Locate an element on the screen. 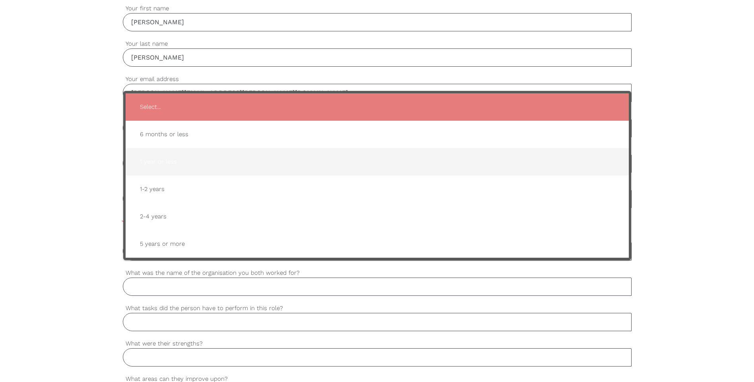  span: 1-2 years is located at coordinates (377, 189).